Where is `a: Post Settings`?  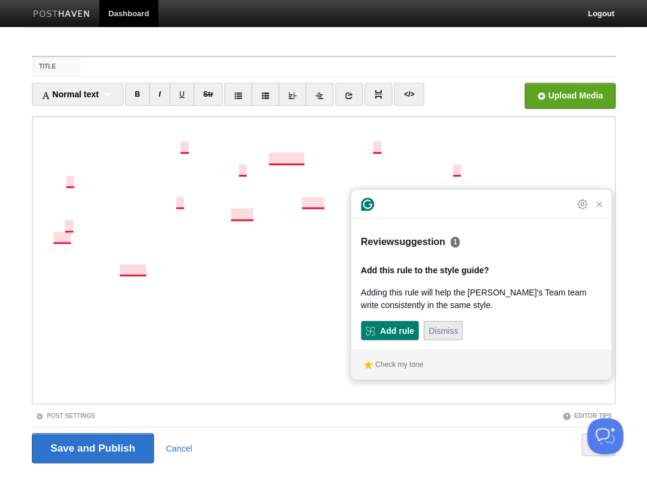 a: Post Settings is located at coordinates (65, 415).